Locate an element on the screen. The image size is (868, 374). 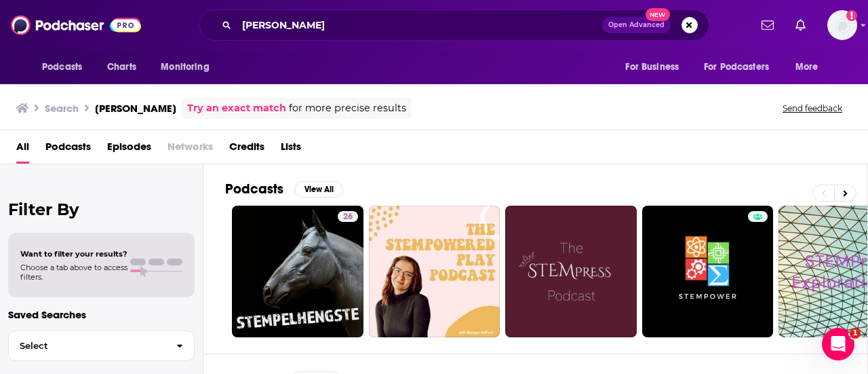
span: For Podcasters is located at coordinates (737, 67).